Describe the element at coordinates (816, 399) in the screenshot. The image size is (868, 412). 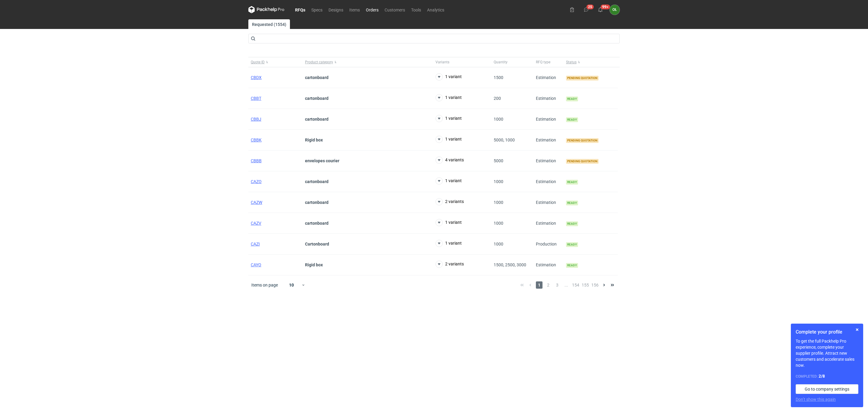
I see `button: Don’t show this again` at that location.